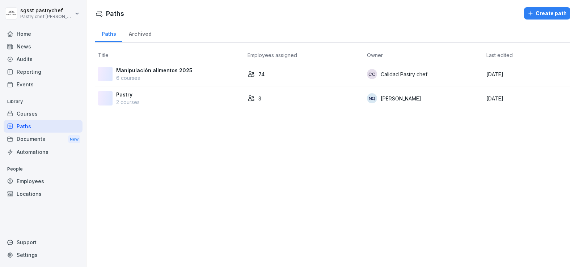 The height and width of the screenshot is (267, 579). What do you see at coordinates (43, 139) in the screenshot?
I see `a: DocumentsNew` at bounding box center [43, 139].